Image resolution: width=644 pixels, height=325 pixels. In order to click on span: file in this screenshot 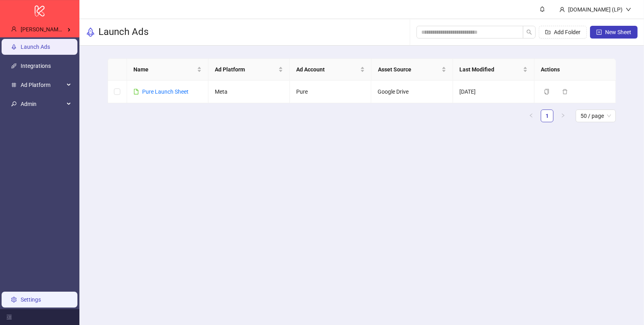, I will do `click(136, 92)`.